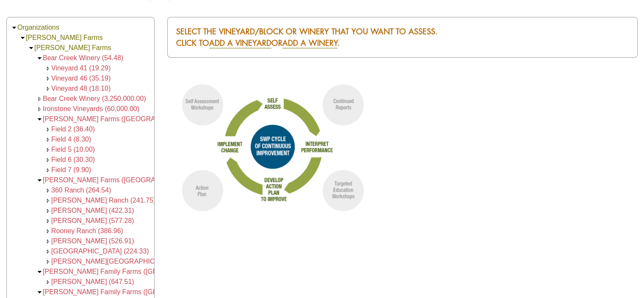 This screenshot has height=298, width=644. Describe the element at coordinates (14, 28) in the screenshot. I see `img: Collapse Organizations` at that location.